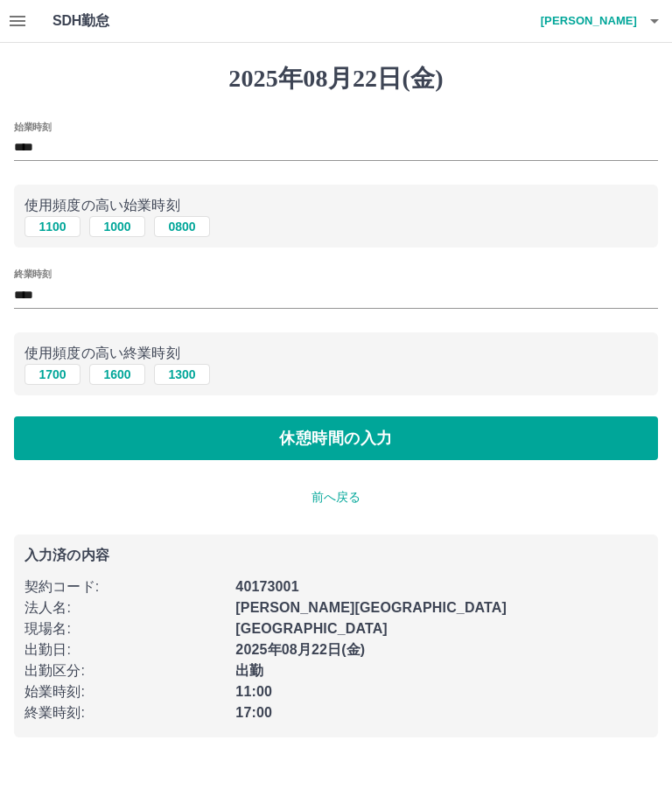 This screenshot has width=672, height=796. I want to click on p: 契約コード :, so click(124, 587).